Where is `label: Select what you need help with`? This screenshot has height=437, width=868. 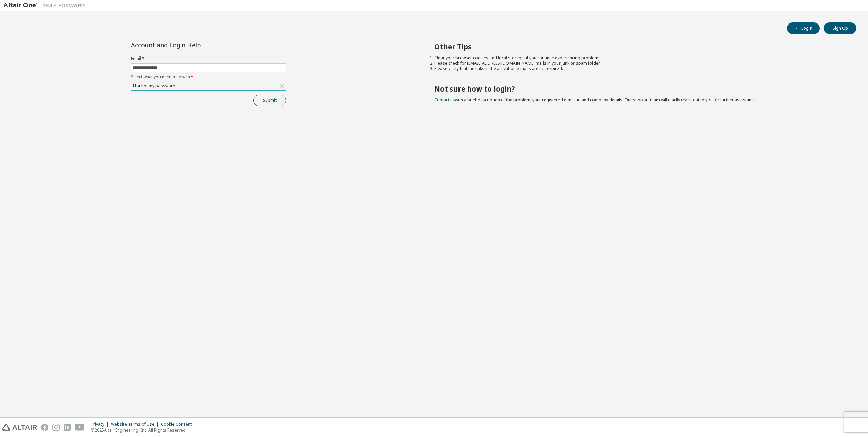 label: Select what you need help with is located at coordinates (209, 77).